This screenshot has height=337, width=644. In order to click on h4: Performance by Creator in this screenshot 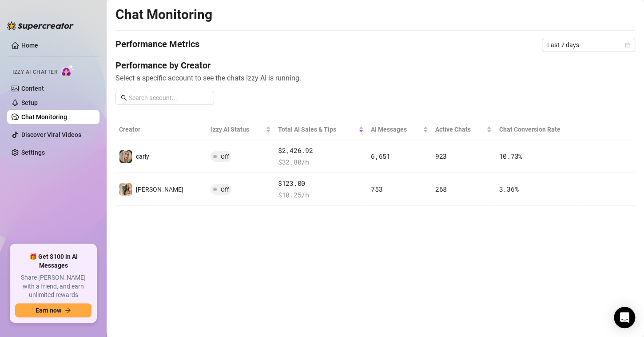, I will do `click(375, 66)`.